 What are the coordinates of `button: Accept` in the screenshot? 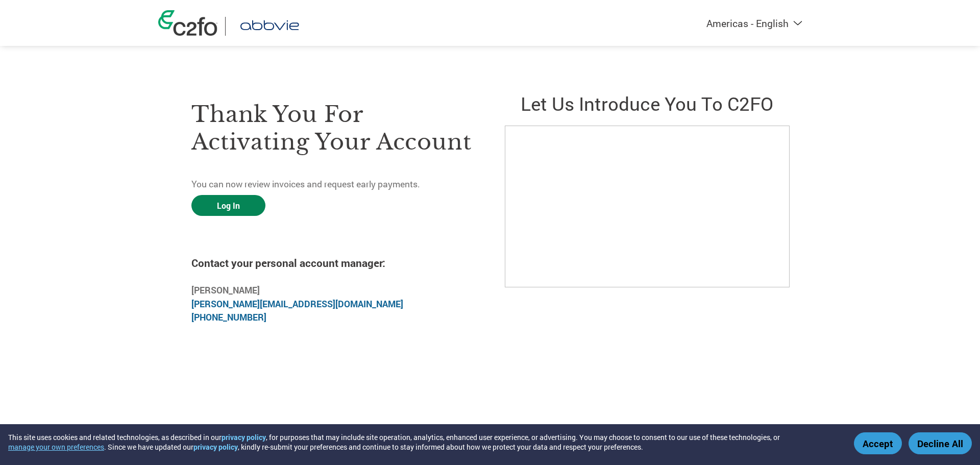 It's located at (878, 443).